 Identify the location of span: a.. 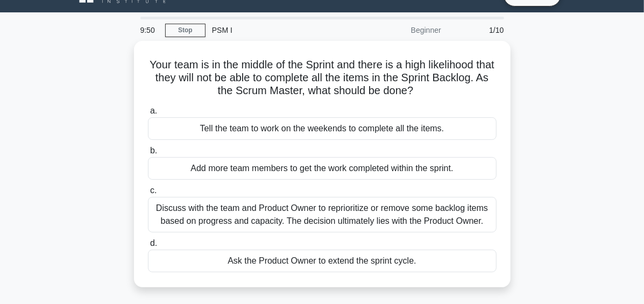
(153, 110).